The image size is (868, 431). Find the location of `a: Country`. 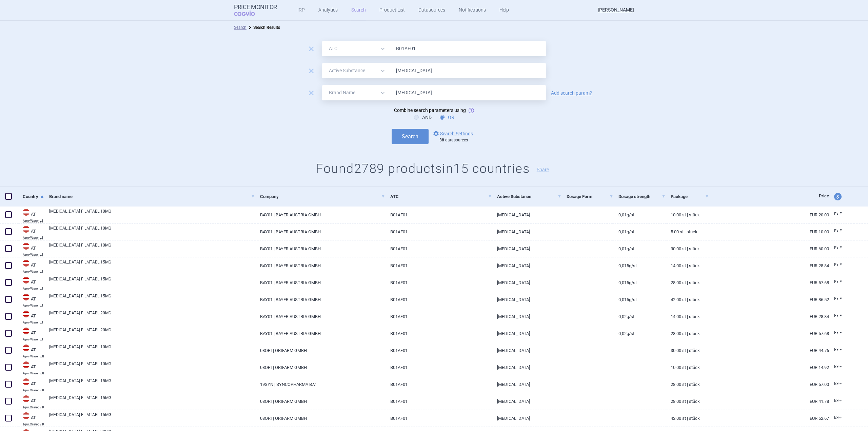

a: Country is located at coordinates (33, 197).